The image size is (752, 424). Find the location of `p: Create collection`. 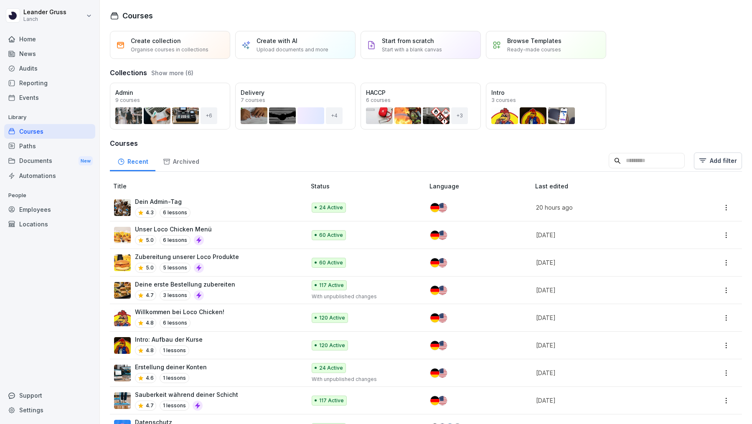

p: Create collection is located at coordinates (156, 41).